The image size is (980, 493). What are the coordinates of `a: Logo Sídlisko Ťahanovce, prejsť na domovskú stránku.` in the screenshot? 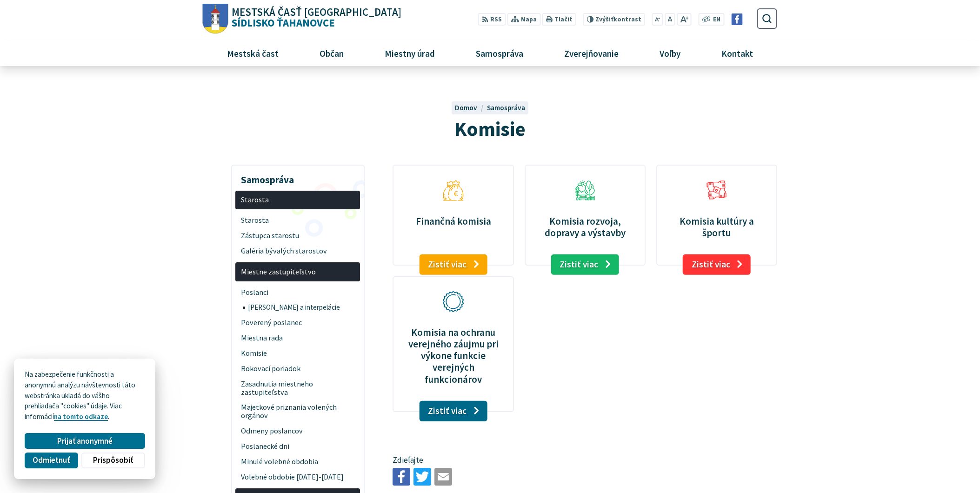 It's located at (302, 19).